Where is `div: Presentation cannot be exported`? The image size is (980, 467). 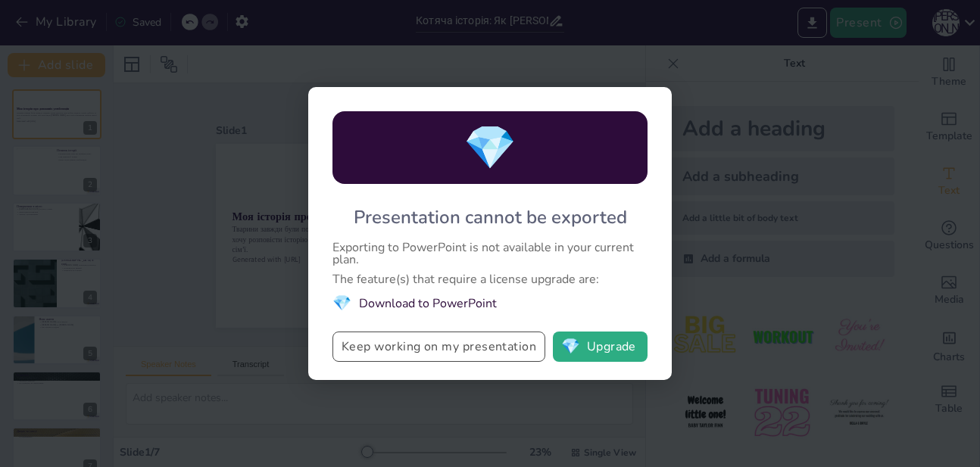 div: Presentation cannot be exported is located at coordinates (490, 217).